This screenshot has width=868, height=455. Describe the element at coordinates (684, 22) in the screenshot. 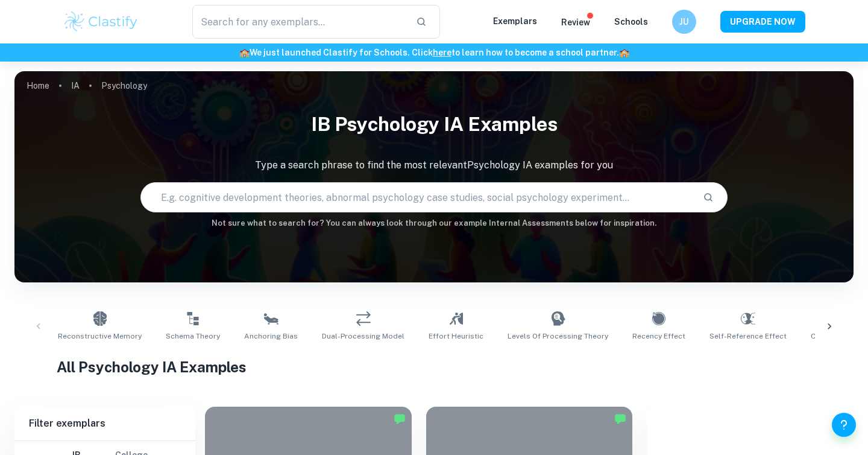

I see `h6: JU` at that location.